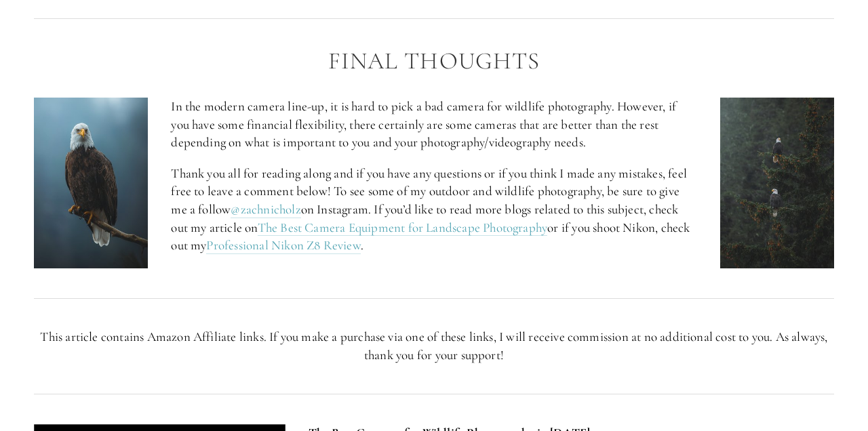  What do you see at coordinates (433, 125) in the screenshot?
I see `p: In the modern camera line-up, it is hard to pick a bad camera for wildlife photography. However, ...` at bounding box center [433, 125].